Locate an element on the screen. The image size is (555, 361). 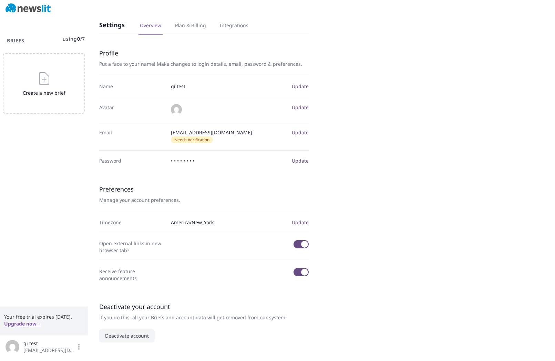
h3: Preferences is located at coordinates (204, 189).